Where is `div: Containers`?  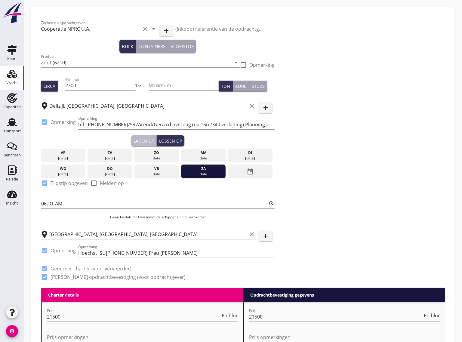 div: Containers is located at coordinates (152, 46).